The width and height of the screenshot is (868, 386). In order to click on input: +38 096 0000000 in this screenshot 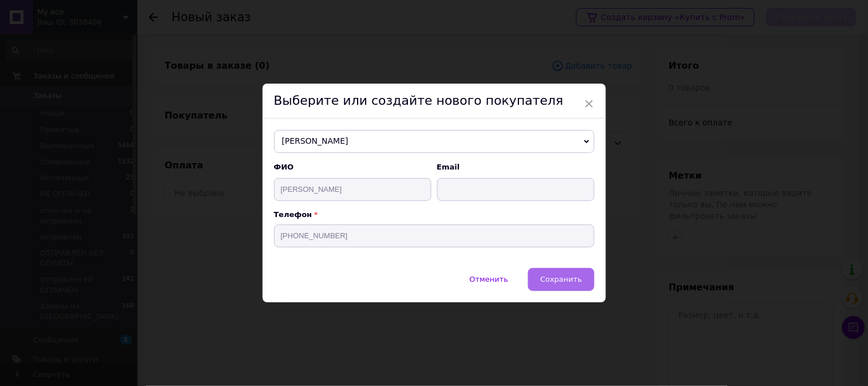, I will do `click(434, 236)`.